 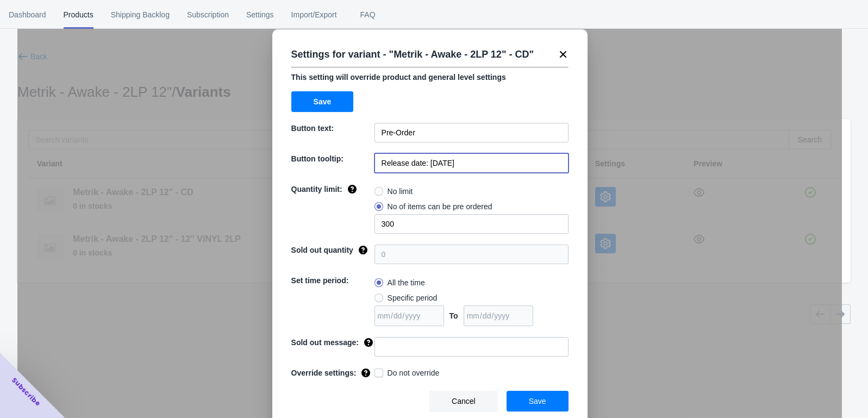 I want to click on span: Dashboard, so click(x=27, y=15).